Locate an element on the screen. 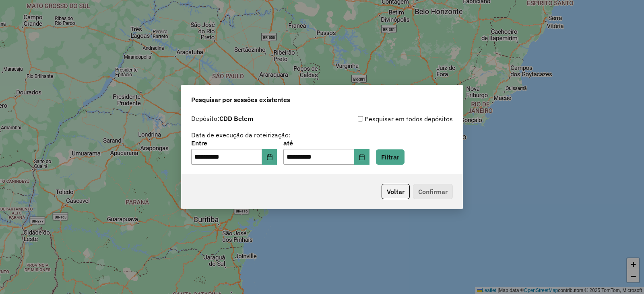 Image resolution: width=644 pixels, height=294 pixels. label: Depósito: is located at coordinates (222, 119).